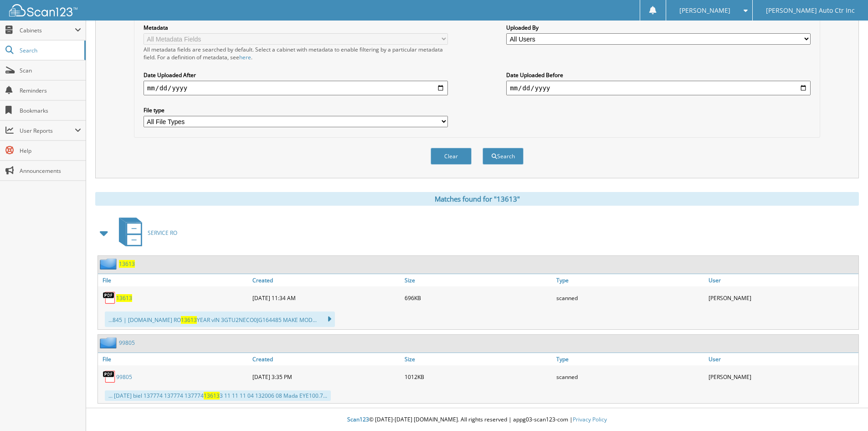 The image size is (868, 431). Describe the element at coordinates (50, 70) in the screenshot. I see `span: Scan` at that location.